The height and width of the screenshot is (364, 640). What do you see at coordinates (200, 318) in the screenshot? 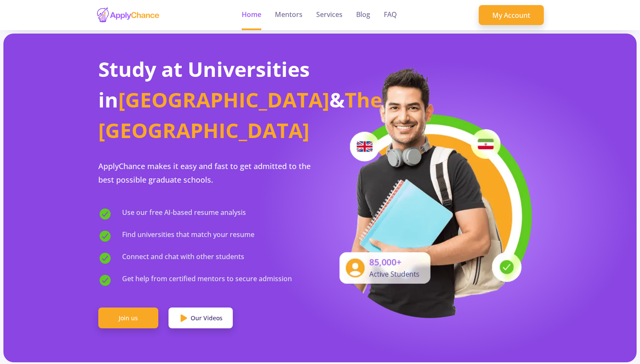
I see `a: Our Videos` at bounding box center [200, 318].